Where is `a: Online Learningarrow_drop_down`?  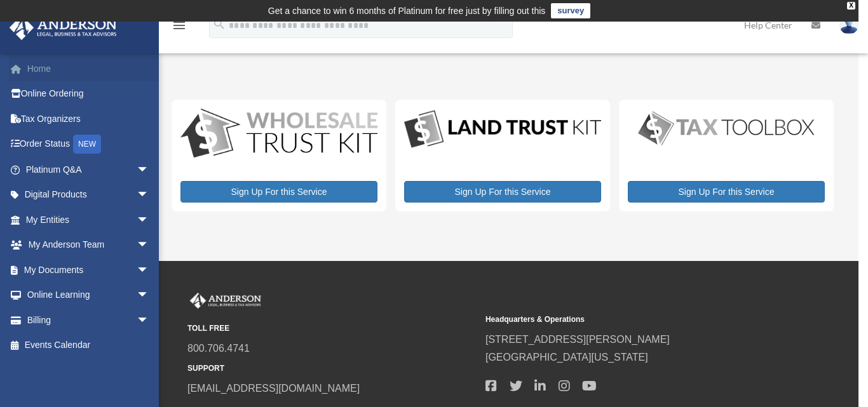
a: Online Learningarrow_drop_down is located at coordinates (88, 295).